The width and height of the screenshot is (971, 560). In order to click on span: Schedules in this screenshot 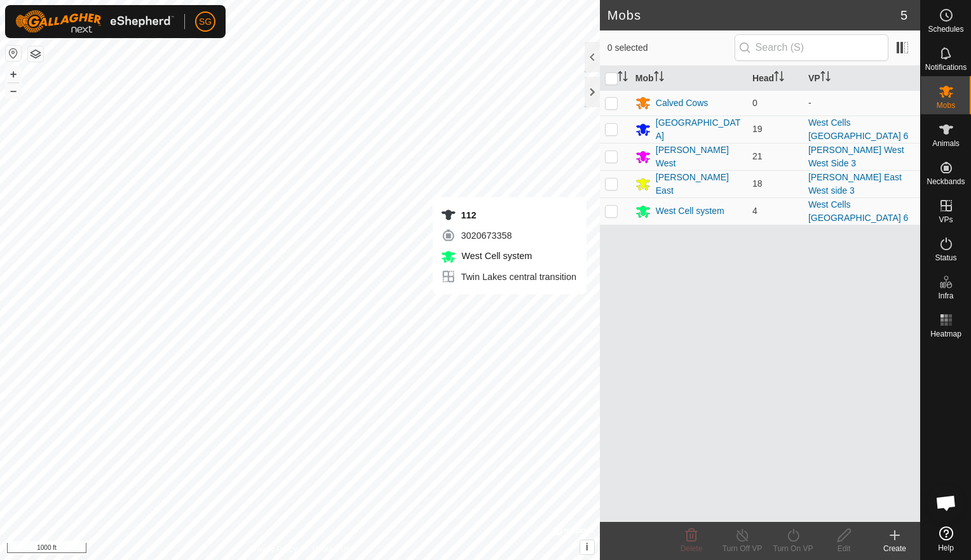, I will do `click(945, 29)`.